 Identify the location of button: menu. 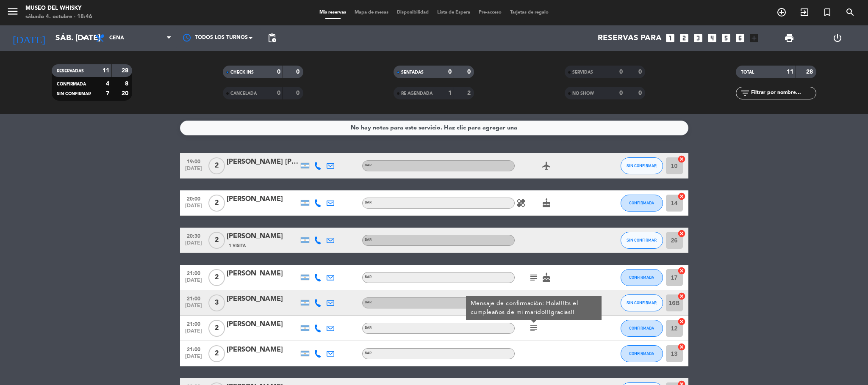
(13, 13).